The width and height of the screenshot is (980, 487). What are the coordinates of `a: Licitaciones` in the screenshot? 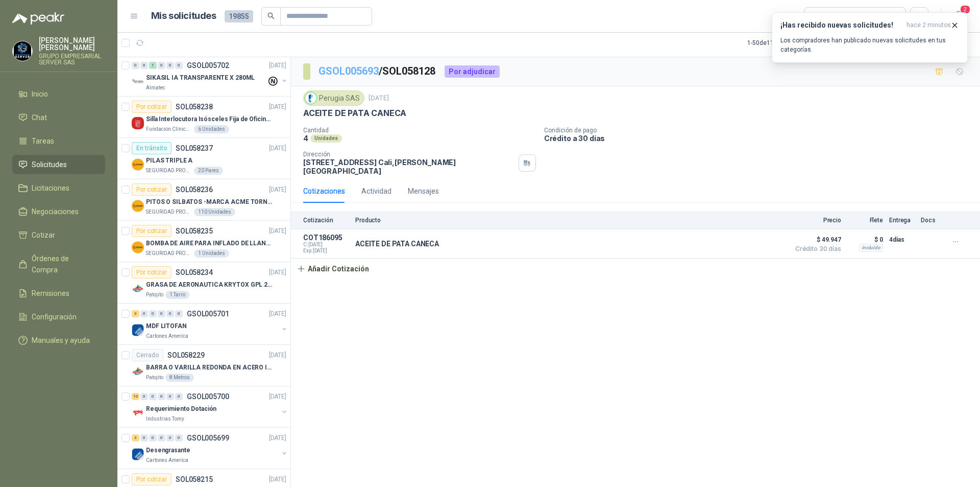 It's located at (59, 188).